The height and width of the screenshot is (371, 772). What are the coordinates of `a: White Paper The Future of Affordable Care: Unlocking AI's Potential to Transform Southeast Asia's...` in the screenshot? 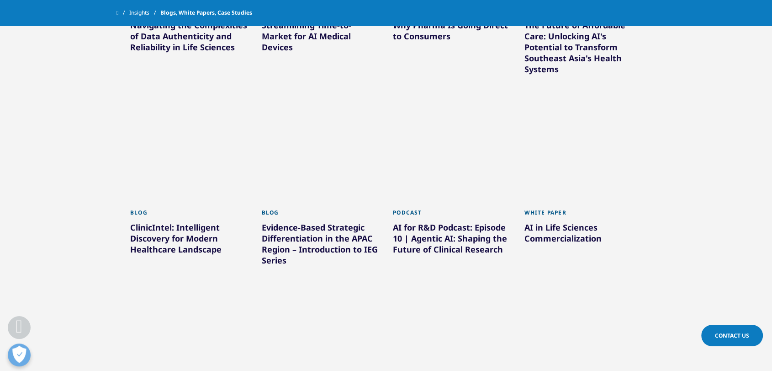 It's located at (583, 50).